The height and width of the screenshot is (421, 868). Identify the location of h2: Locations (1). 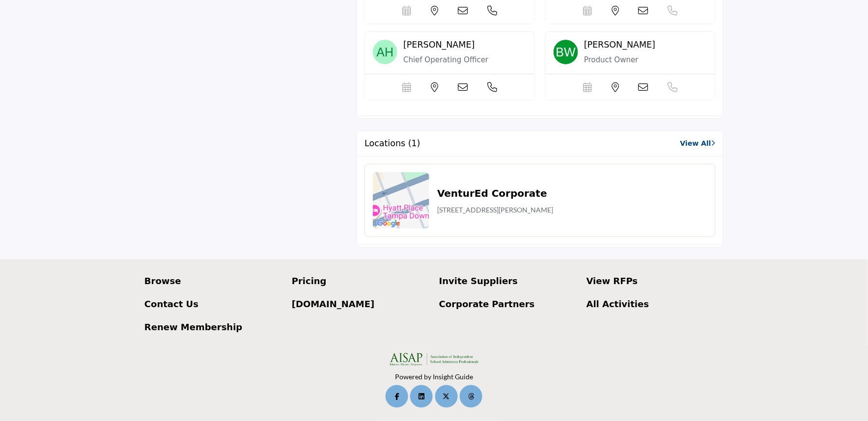
(393, 144).